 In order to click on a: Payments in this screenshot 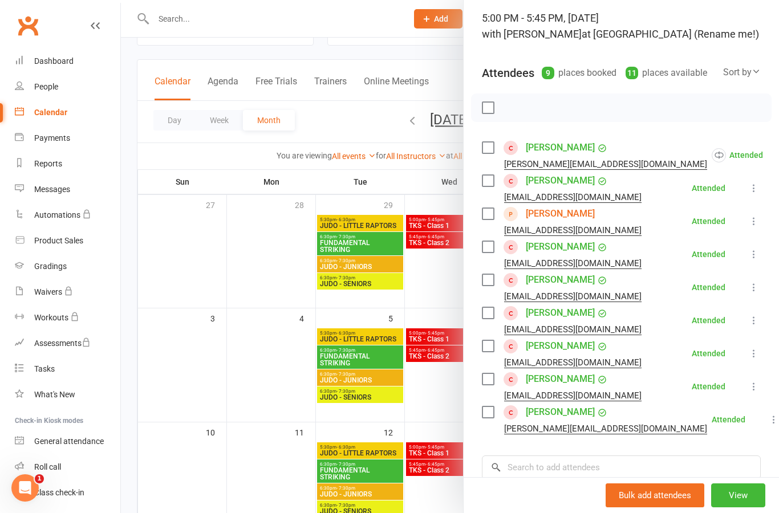, I will do `click(67, 138)`.